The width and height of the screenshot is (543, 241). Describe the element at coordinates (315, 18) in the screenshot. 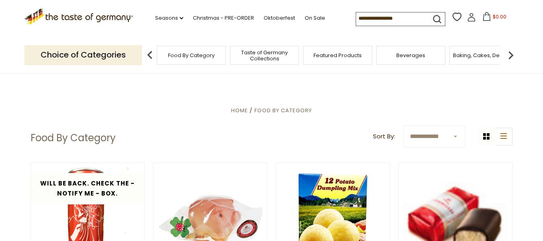

I see `a: On Sale` at that location.